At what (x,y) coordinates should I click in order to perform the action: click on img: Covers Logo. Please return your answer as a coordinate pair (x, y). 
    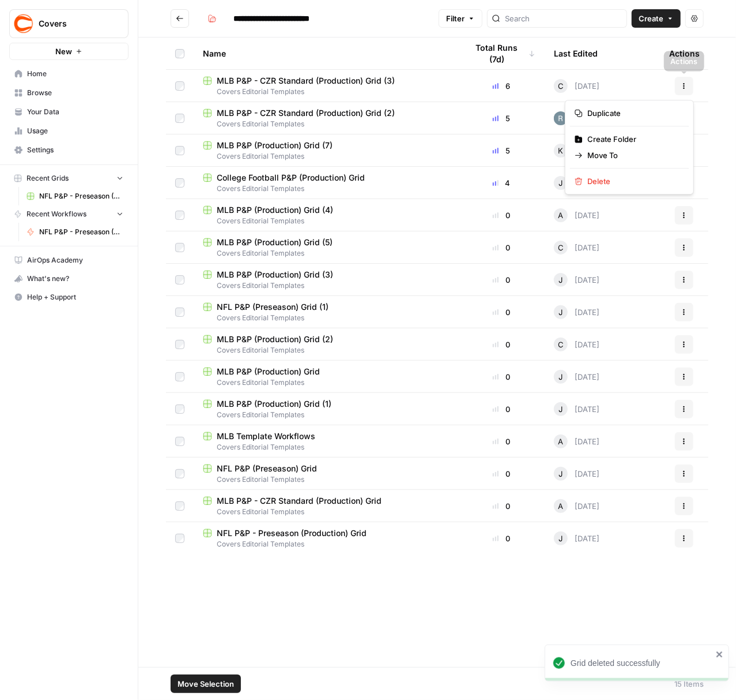
    Looking at the image, I should click on (24, 24).